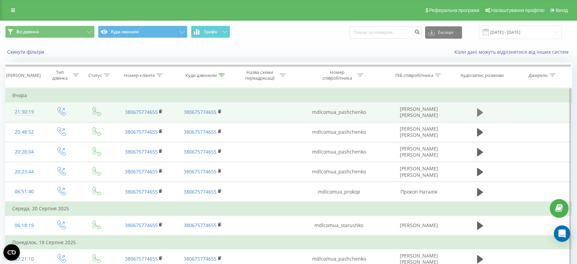  Describe the element at coordinates (289, 242) in the screenshot. I see `td: Понеділок, 18 Серпня 2025` at that location.